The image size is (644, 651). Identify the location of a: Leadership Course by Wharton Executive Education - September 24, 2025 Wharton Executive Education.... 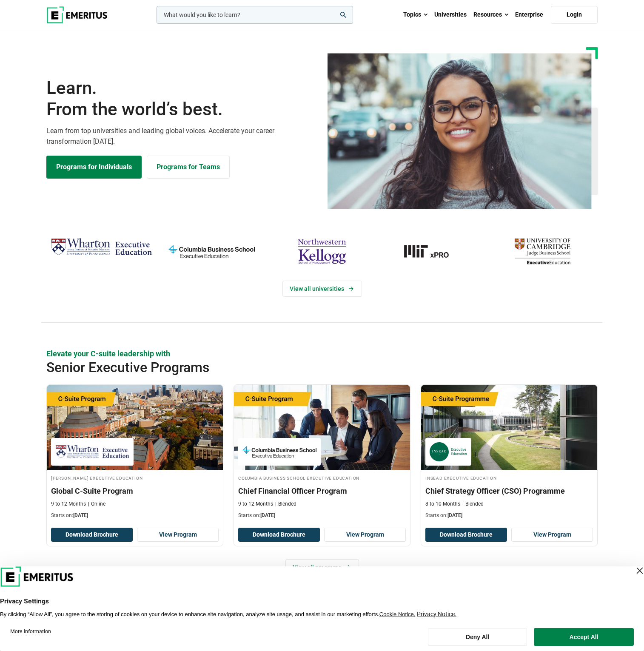
(135, 454).